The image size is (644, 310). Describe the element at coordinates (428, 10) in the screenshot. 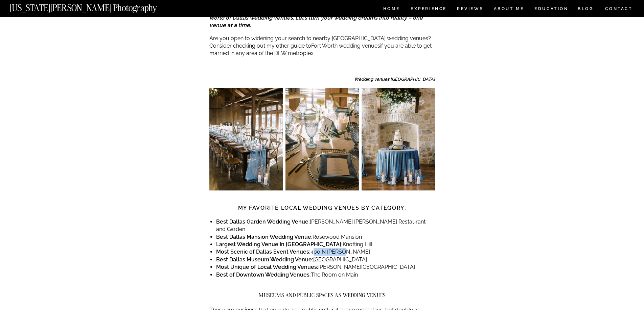

I see `nav: Experience` at that location.